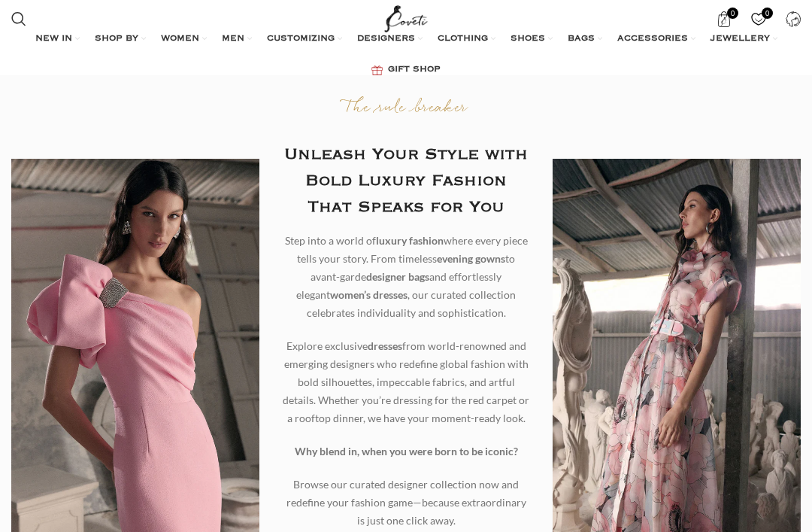 This screenshot has width=812, height=532. What do you see at coordinates (758, 19) in the screenshot?
I see `div: My Wishlist` at bounding box center [758, 19].